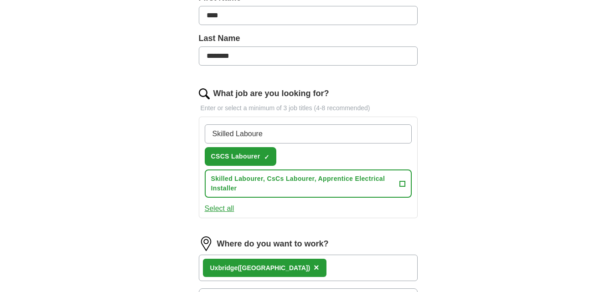 Image resolution: width=616 pixels, height=292 pixels. I want to click on input: Type a job title and press enter, so click(308, 134).